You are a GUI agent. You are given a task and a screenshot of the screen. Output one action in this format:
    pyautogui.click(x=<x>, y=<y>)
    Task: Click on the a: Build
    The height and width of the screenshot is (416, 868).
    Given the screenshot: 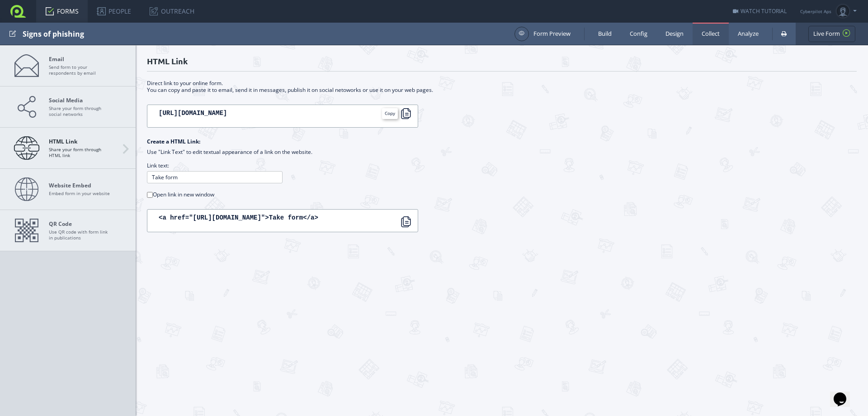 What is the action you would take?
    pyautogui.click(x=605, y=33)
    